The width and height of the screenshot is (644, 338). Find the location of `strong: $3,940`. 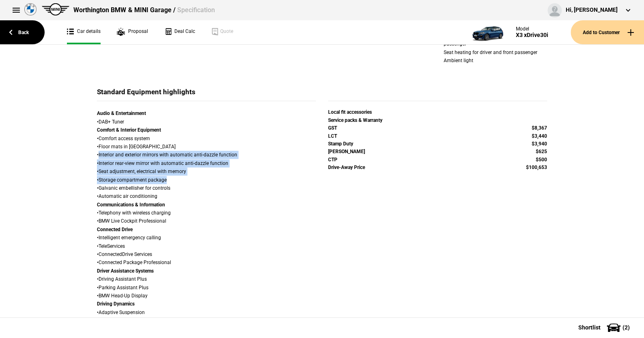

strong: $3,940 is located at coordinates (539, 144).